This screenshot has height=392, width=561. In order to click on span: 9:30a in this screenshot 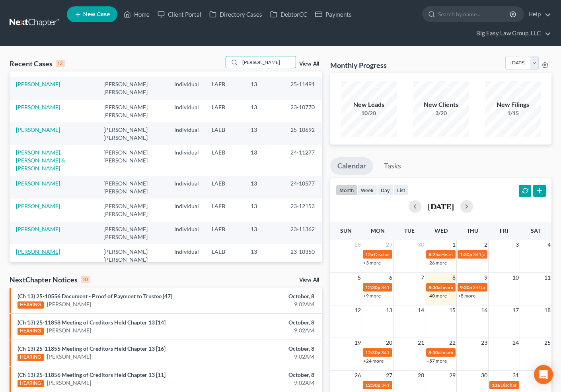, I will do `click(466, 287)`.